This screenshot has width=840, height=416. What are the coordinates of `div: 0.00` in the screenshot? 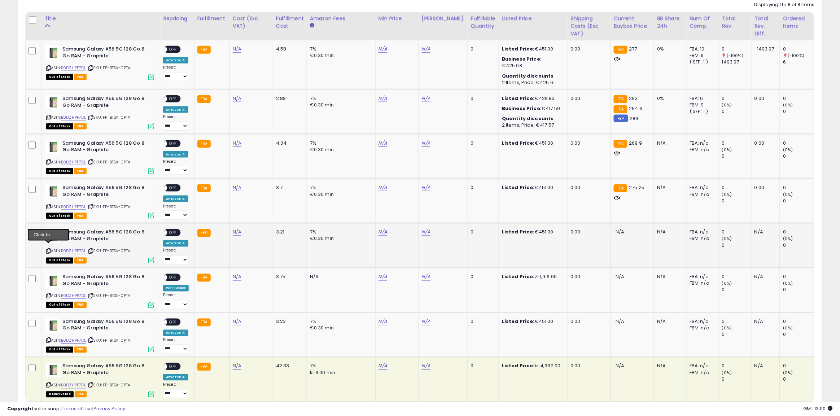 It's located at (588, 49).